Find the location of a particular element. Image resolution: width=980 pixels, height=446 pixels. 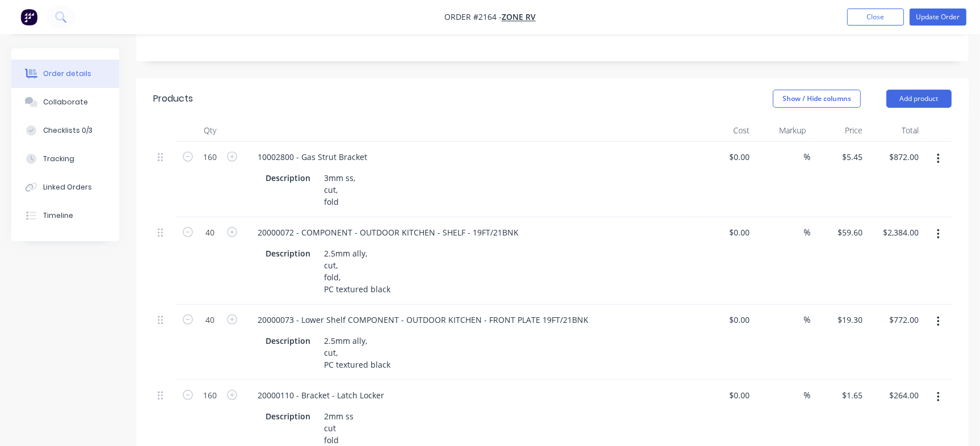

button: Checklists 0/3 is located at coordinates (66, 130).